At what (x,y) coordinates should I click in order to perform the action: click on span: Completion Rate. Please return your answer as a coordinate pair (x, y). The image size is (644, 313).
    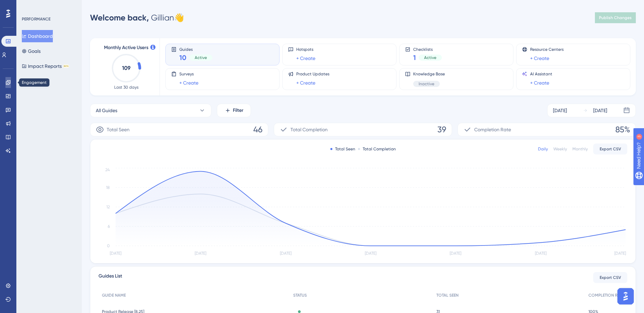
    Looking at the image, I should click on (493, 129).